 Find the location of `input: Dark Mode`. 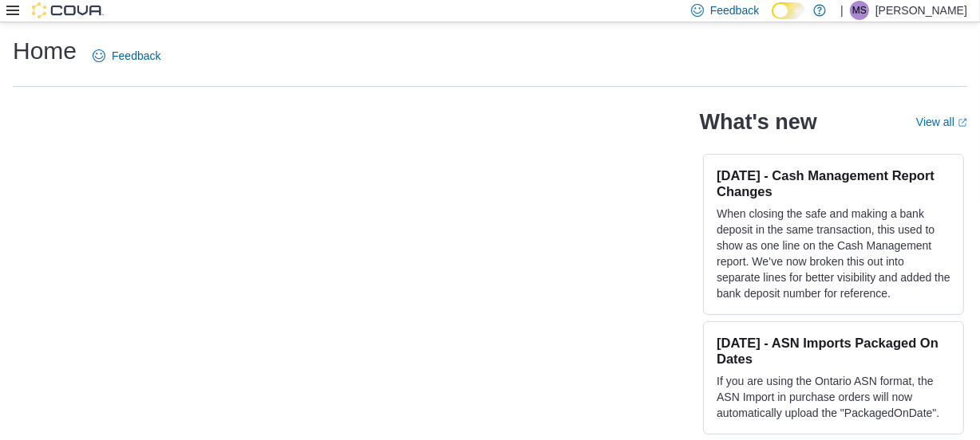

input: Dark Mode is located at coordinates (789, 11).